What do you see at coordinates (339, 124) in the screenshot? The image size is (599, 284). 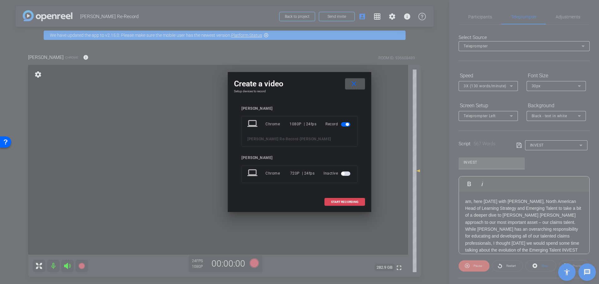 I see `div: Record` at bounding box center [339, 124].